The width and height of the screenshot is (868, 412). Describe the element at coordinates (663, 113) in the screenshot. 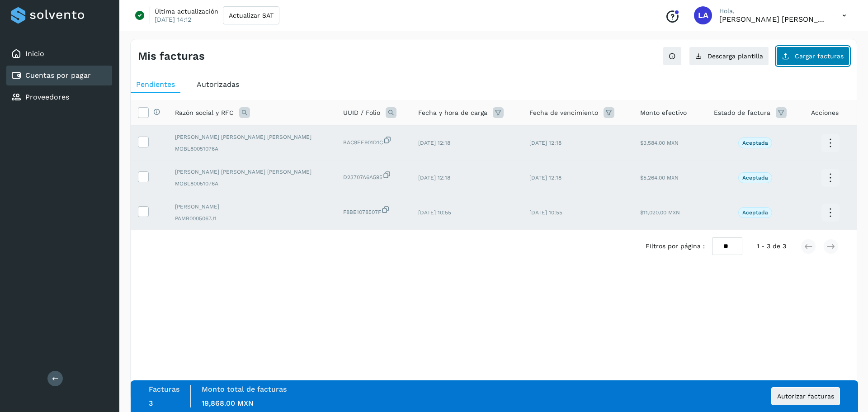

I see `span: Monto efectivo` at that location.